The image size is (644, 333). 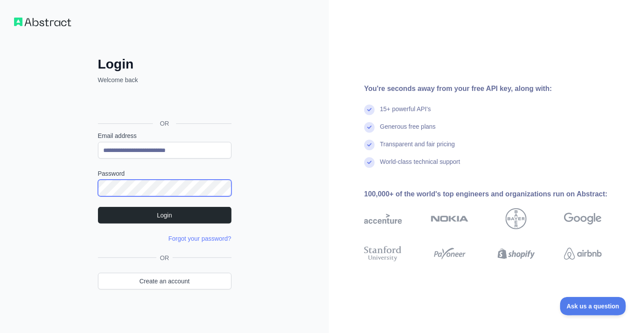 I want to click on img: bayer, so click(x=517, y=219).